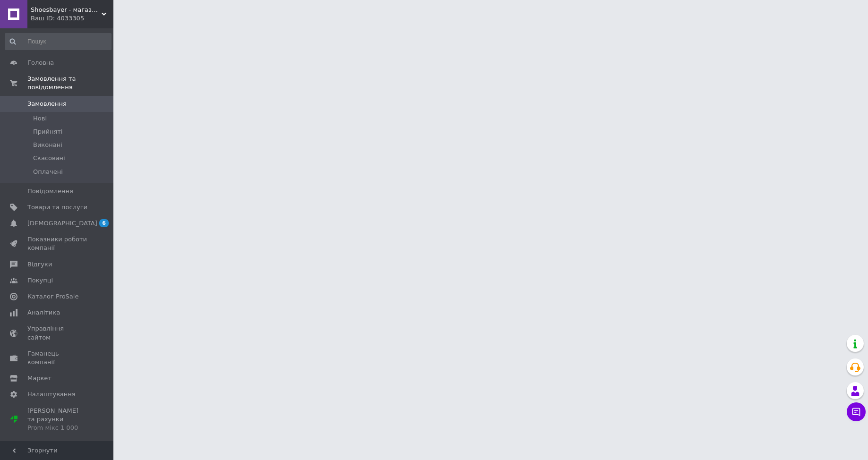 Image resolution: width=868 pixels, height=460 pixels. Describe the element at coordinates (72, 19) in the screenshot. I see `div: Ваш ID: 4033305` at that location.